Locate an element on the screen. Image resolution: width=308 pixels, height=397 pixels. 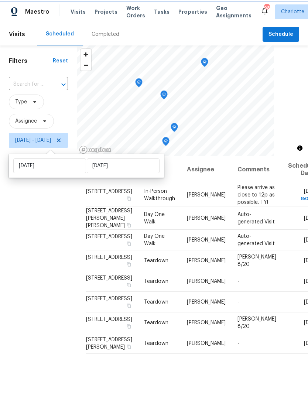
button: Zoom out is located at coordinates (86, 65).